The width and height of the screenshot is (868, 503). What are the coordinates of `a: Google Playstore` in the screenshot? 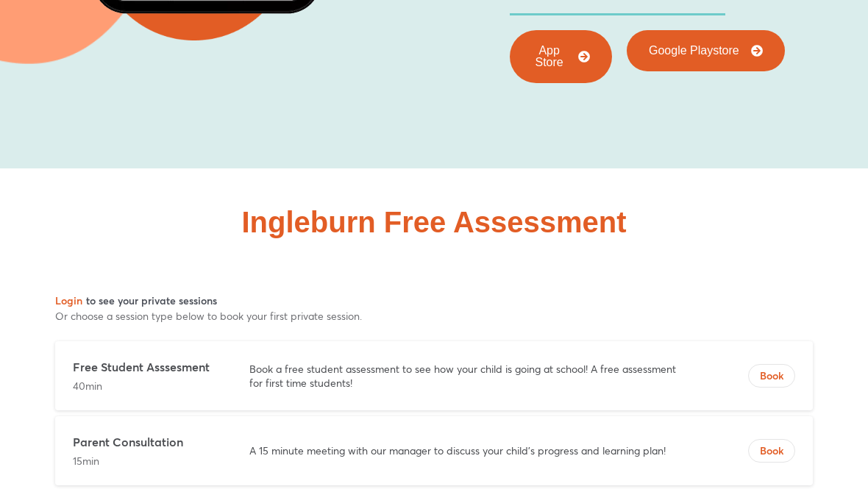 It's located at (706, 51).